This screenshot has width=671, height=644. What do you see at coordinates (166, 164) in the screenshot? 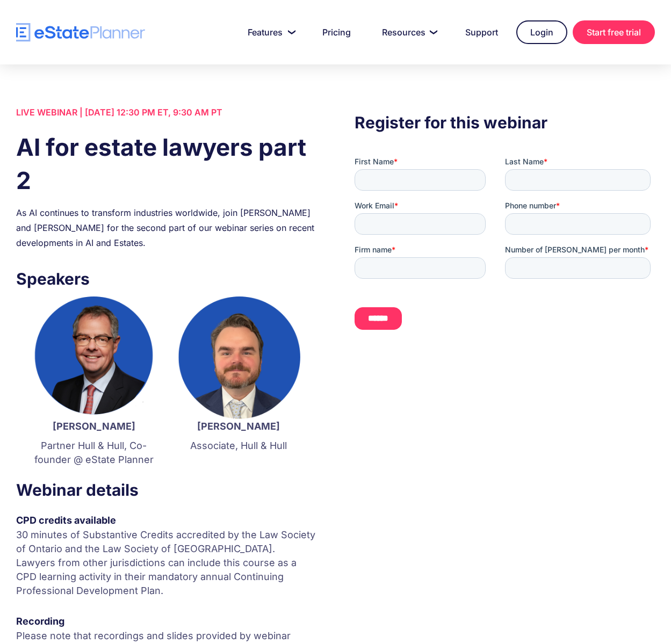
I see `h1: AI for estate lawyers part 2` at bounding box center [166, 164].